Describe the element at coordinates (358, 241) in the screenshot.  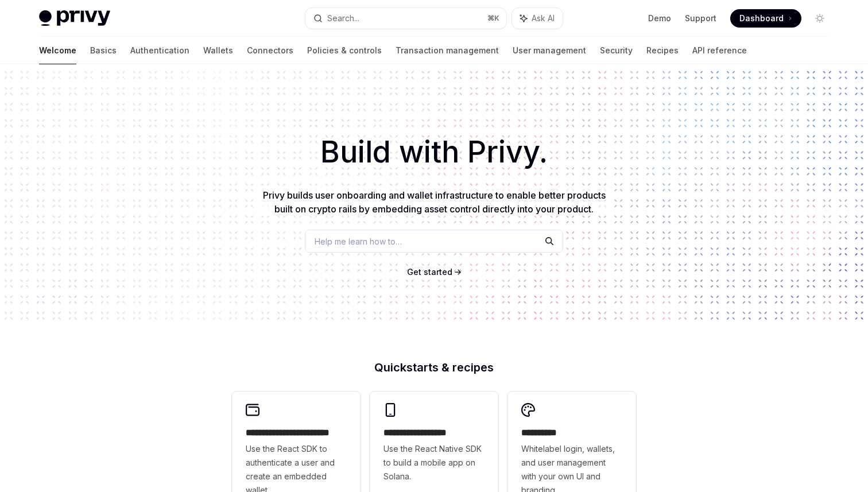
I see `span: Help me learn how to…` at that location.